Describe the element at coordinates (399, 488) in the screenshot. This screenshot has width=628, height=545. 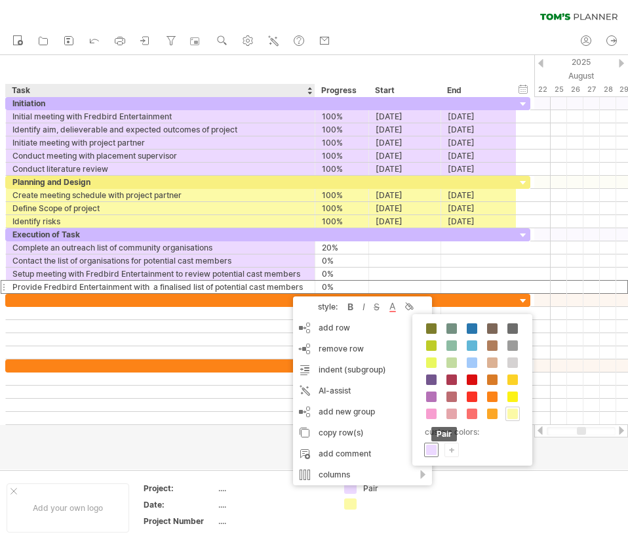
I see `div: Pair` at that location.